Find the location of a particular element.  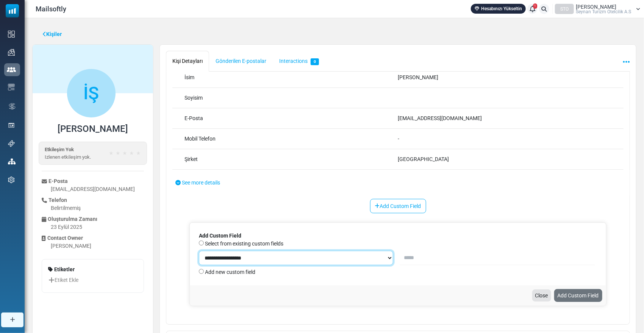

a: Interactions is located at coordinates (299, 61).